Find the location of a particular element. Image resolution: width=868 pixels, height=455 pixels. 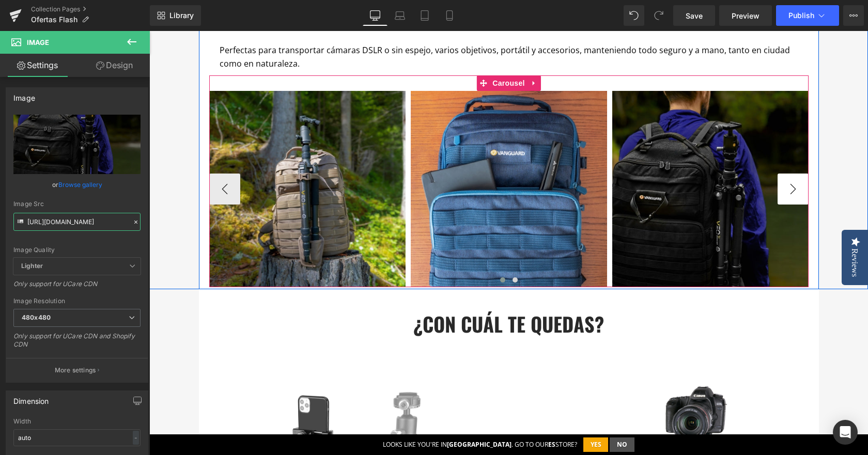

span: Preview is located at coordinates (746, 15).